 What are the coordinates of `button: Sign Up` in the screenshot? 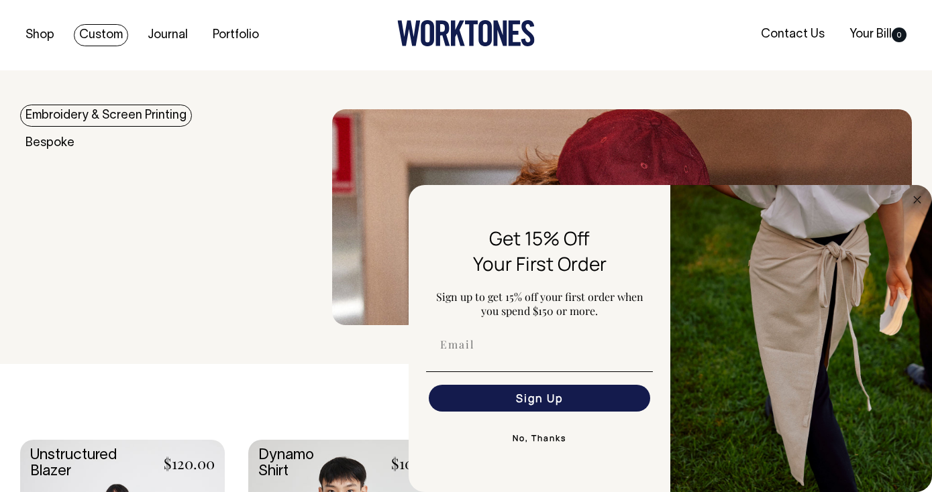 It's located at (539, 398).